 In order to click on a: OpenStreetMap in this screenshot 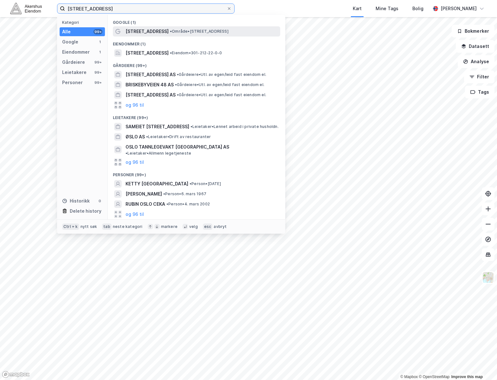, I will do `click(434, 377)`.